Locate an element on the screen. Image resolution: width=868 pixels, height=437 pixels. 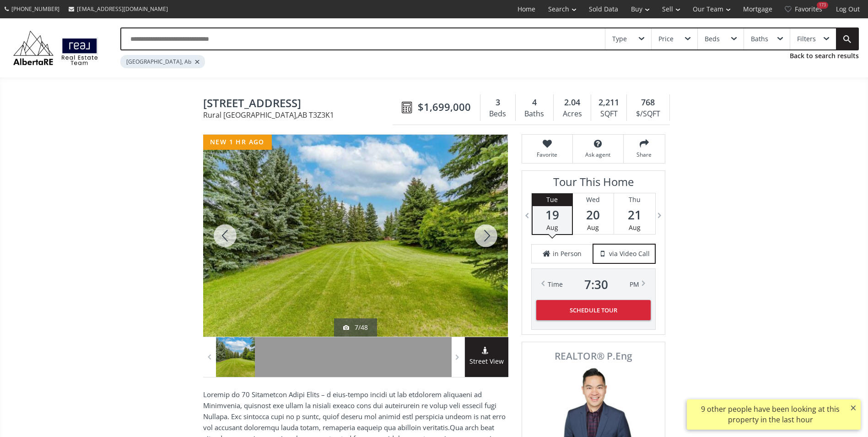
div: 30 Springland Manor Drive Rural Rocky View County, AB T3Z3K1 - Photo 7 of 48 is located at coordinates (355, 235).